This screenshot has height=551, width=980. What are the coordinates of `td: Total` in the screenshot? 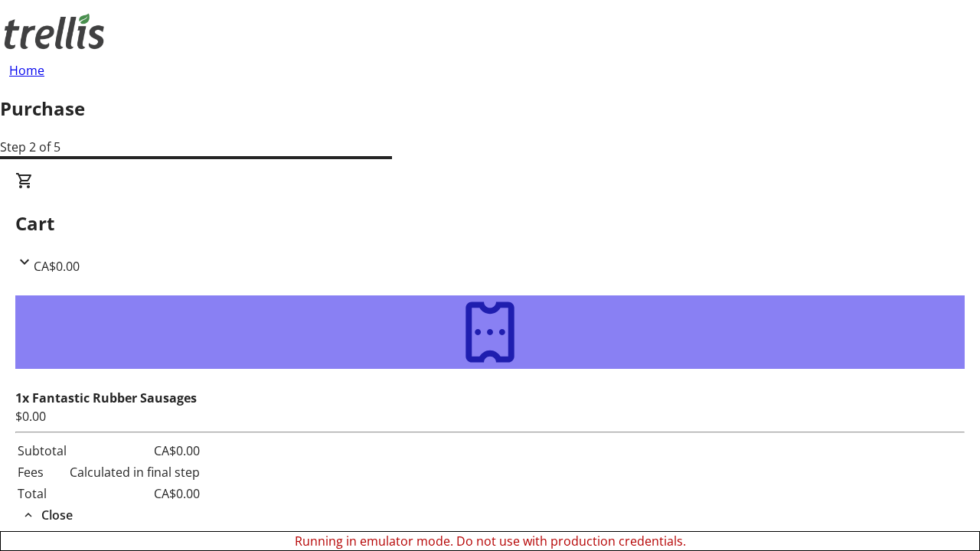 It's located at (42, 493).